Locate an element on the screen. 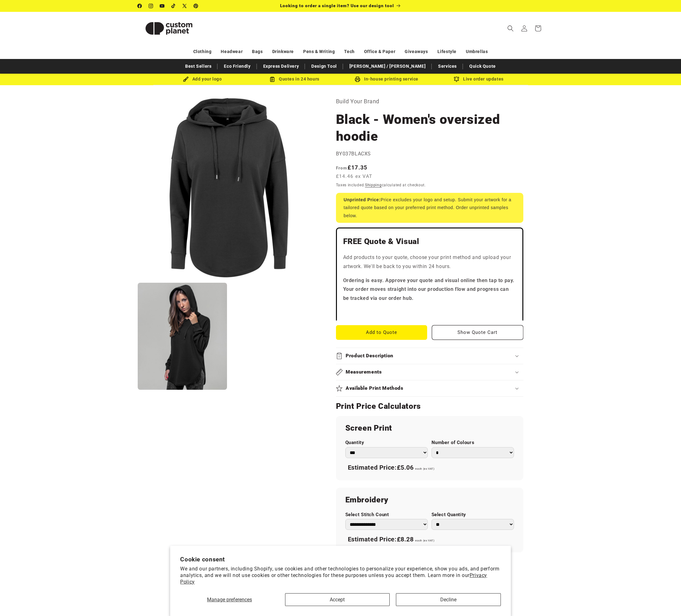  a: Quick Quote is located at coordinates (482, 66).